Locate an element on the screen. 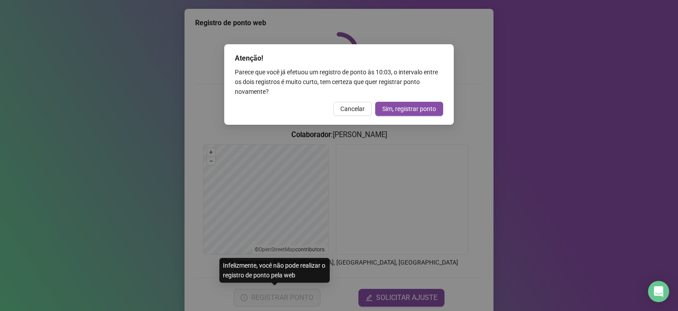  button: Cancelar is located at coordinates (352, 109).